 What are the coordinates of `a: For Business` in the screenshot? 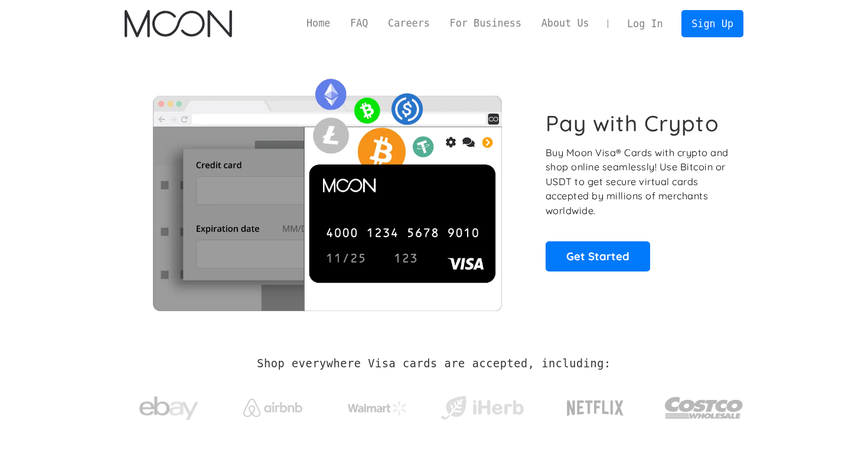 It's located at (485, 23).